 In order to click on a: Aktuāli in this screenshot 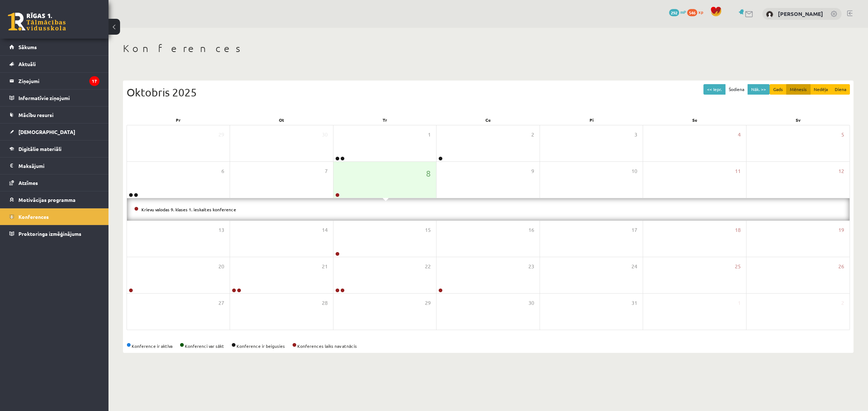, I will do `click(54, 64)`.